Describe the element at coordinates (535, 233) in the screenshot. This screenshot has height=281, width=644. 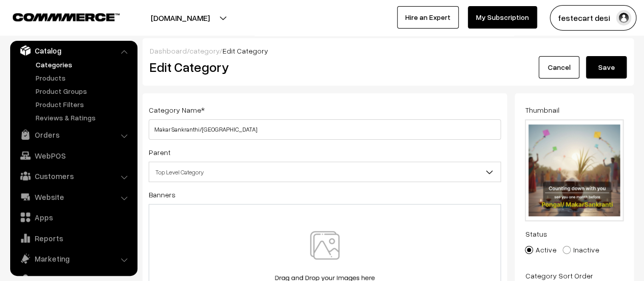
I see `label: Status` at that location.